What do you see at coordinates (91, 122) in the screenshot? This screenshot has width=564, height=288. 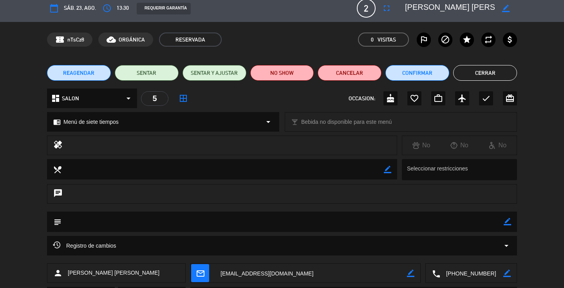 I see `span: Menú de siete tiempos` at bounding box center [91, 122].